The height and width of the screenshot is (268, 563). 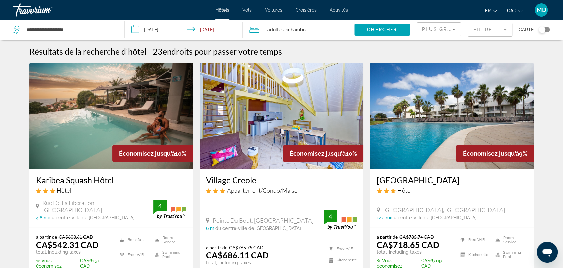 I want to click on ins: CA$686.11 CAD, so click(x=238, y=255).